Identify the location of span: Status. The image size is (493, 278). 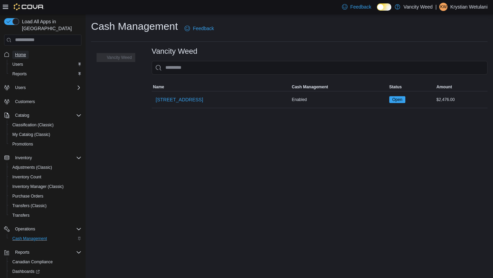
(395, 87).